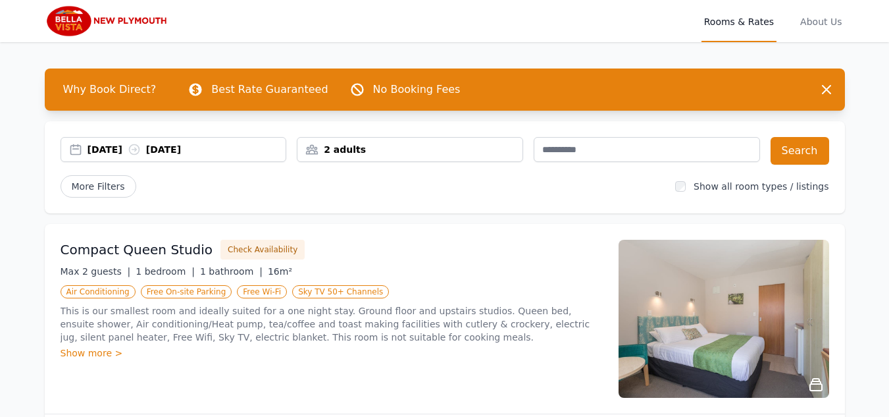 This screenshot has height=417, width=889. Describe the element at coordinates (262, 291) in the screenshot. I see `span: Free Wi-Fi` at that location.